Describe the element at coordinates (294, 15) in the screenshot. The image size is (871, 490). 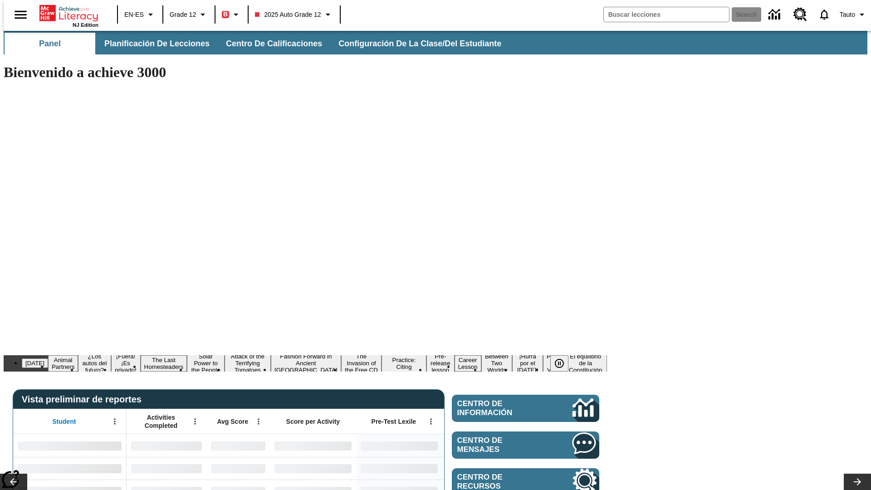
I see `button: Class: 2025 Auto Grade 12, Selecciona una clase` at that location.